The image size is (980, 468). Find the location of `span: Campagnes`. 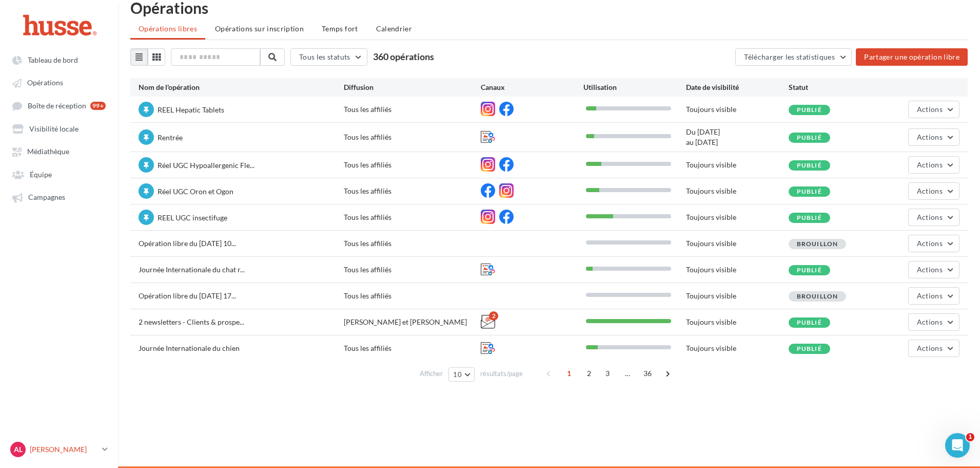

span: Campagnes is located at coordinates (47, 197).